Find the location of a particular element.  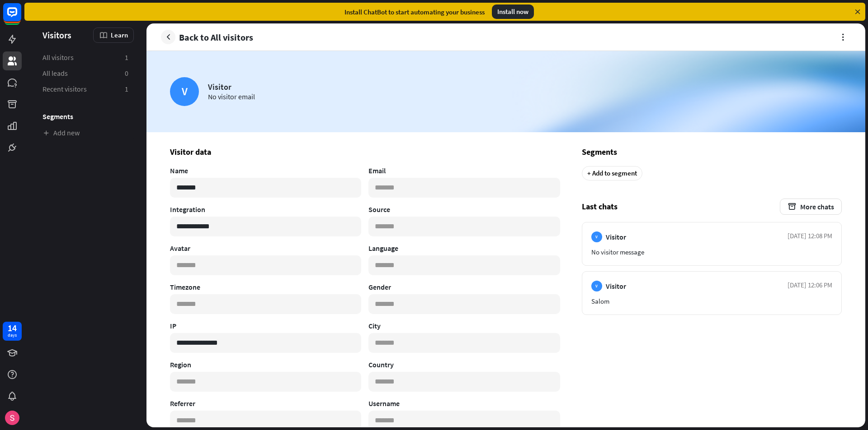

aside: 0 is located at coordinates (126, 73).